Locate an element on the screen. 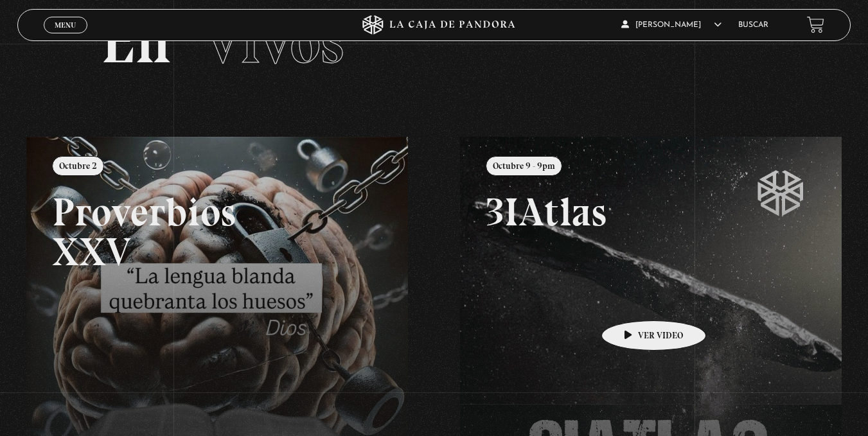 This screenshot has height=436, width=868. span: Cerrar is located at coordinates (65, 36).